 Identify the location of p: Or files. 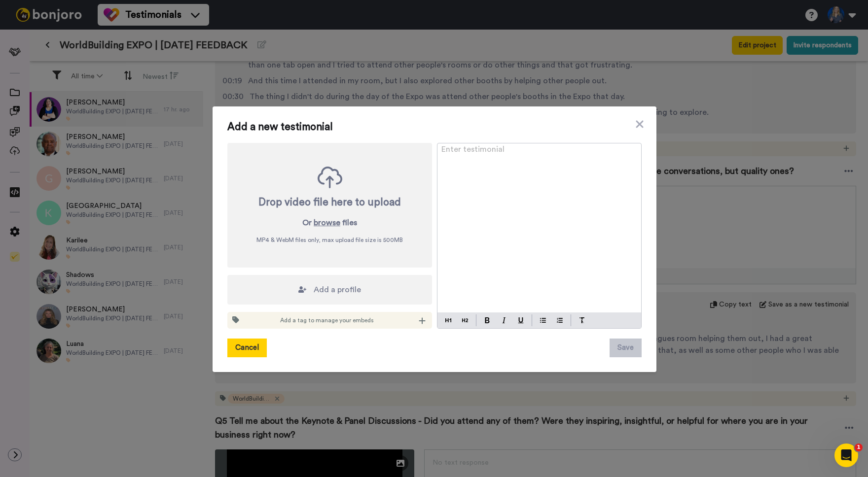
(330, 223).